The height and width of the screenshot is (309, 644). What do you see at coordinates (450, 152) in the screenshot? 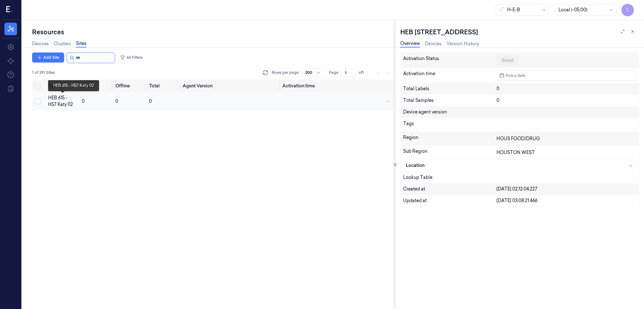
I see `div: Sub Region` at bounding box center [450, 152].